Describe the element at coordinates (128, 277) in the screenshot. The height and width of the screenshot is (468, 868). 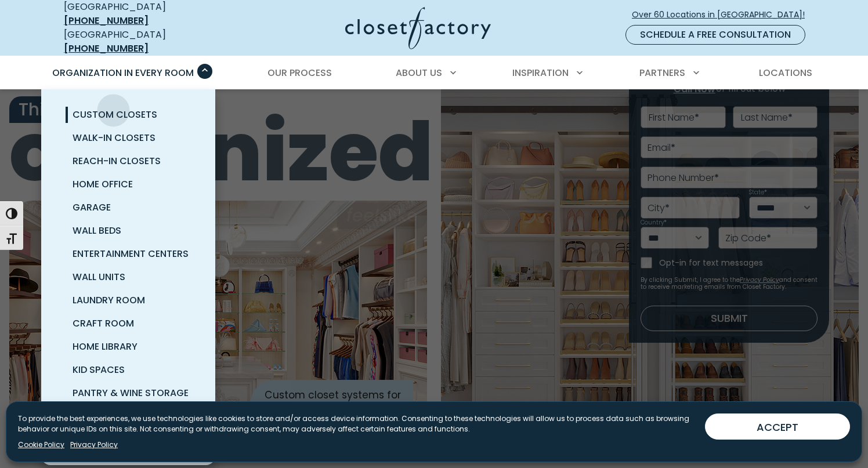
I see `ul: Organization in Every Room submenu` at that location.